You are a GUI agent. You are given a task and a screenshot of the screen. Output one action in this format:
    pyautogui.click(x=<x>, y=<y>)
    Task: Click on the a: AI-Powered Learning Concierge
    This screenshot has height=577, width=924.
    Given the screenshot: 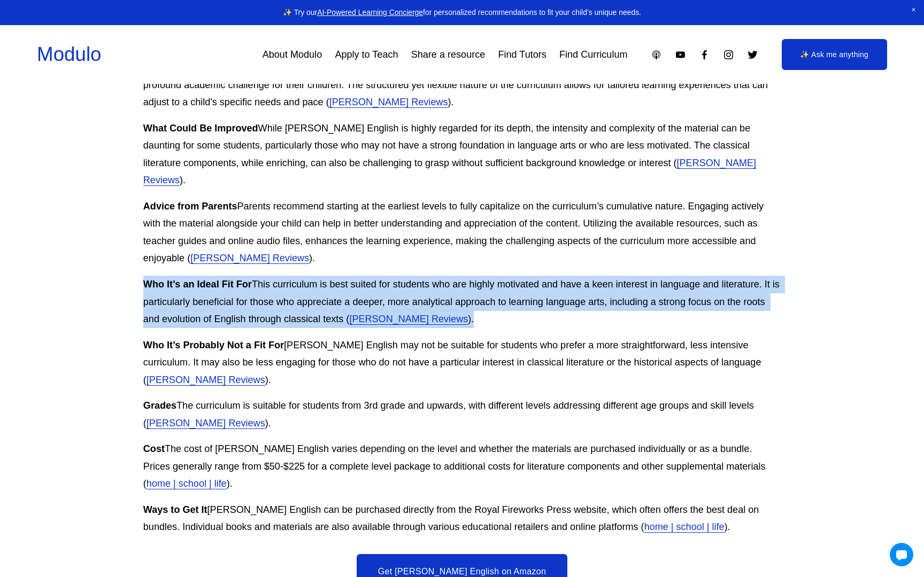 What is the action you would take?
    pyautogui.click(x=370, y=12)
    